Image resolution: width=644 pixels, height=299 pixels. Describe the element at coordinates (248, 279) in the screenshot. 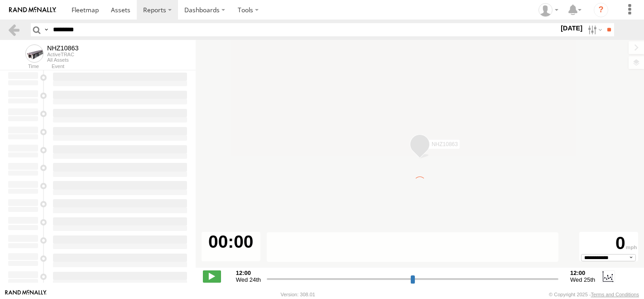

I see `span: Wed 24th` at that location.